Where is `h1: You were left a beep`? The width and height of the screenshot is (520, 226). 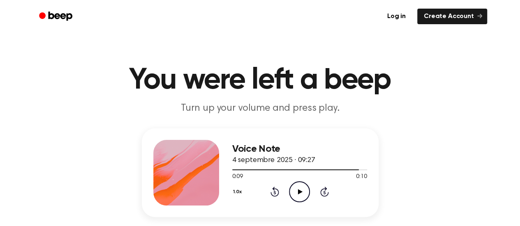 h1: You were left a beep is located at coordinates (260, 81).